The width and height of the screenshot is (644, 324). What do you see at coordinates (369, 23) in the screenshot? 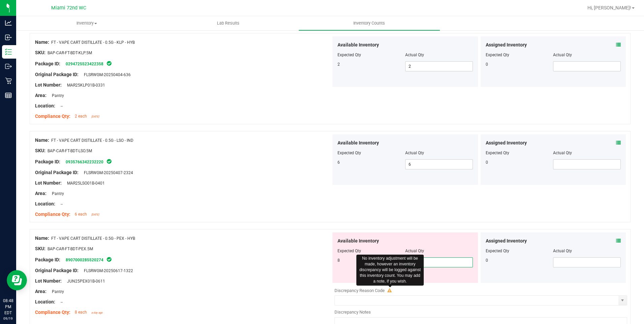
I see `span: Inventory Counts` at bounding box center [369, 23].